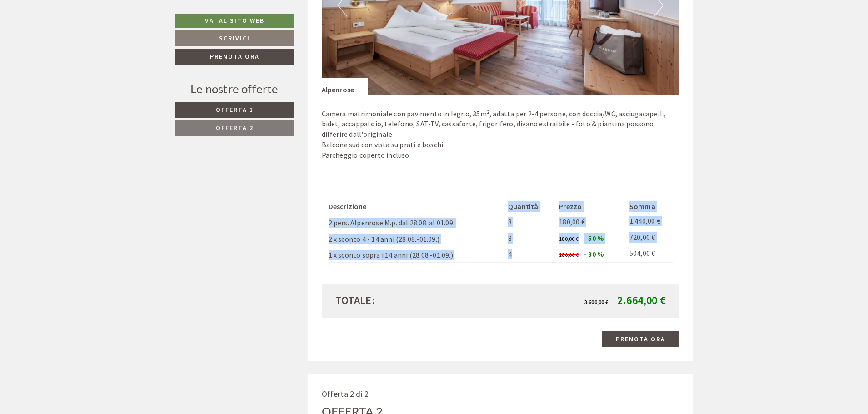 The width and height of the screenshot is (868, 414). Describe the element at coordinates (530, 206) in the screenshot. I see `th: Quantità` at that location.